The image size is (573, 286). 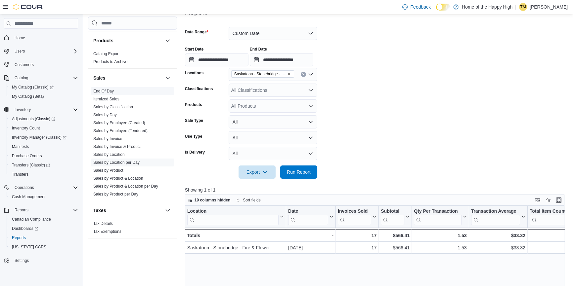 I want to click on span: Catalog, so click(x=45, y=78).